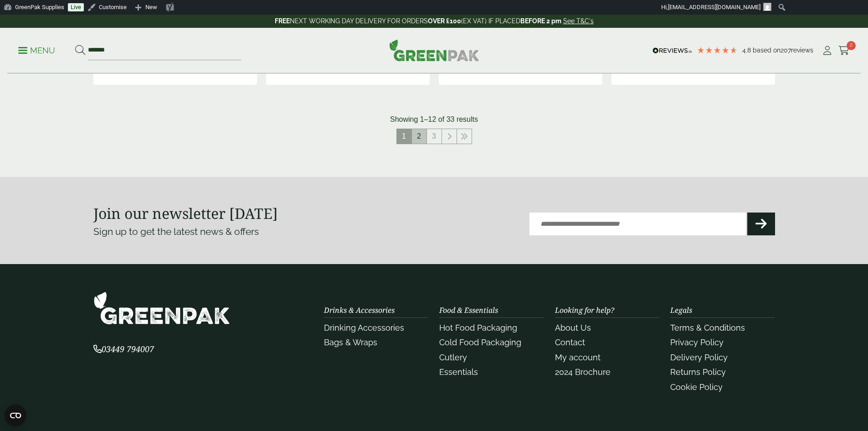  Describe the element at coordinates (844, 51) in the screenshot. I see `i: Cart` at that location.